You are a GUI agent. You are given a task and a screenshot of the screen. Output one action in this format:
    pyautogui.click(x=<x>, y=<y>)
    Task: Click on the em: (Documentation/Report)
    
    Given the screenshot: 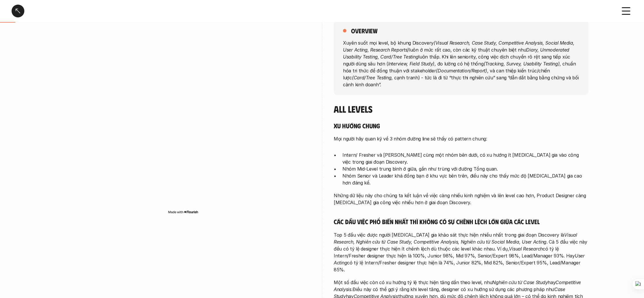 What is the action you would take?
    pyautogui.click(x=462, y=70)
    